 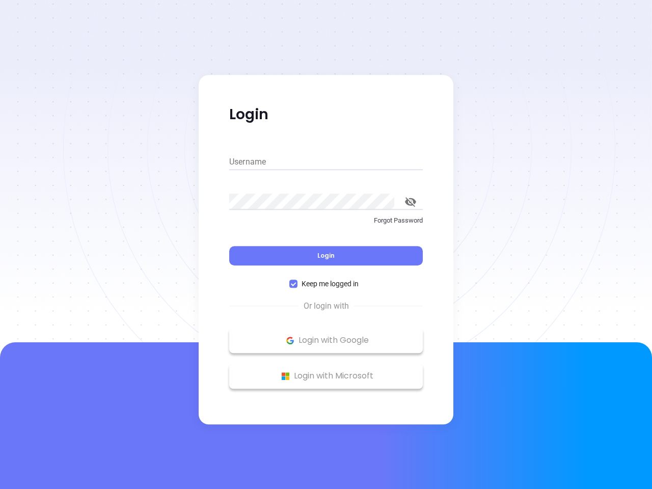 What do you see at coordinates (326, 340) in the screenshot?
I see `p: Login with Google` at bounding box center [326, 340].